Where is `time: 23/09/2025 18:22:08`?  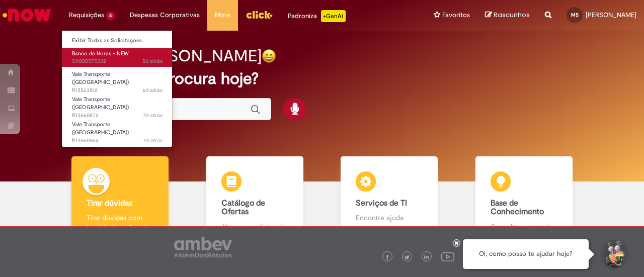 time: 23/09/2025 18:22:08 is located at coordinates (152, 140).